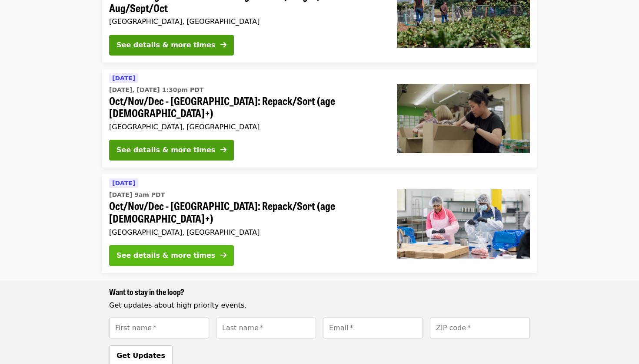  What do you see at coordinates (319, 119) in the screenshot?
I see `a: See details for "Oct/Nov/Dec - Portland: Repack/Sort (age 8+)"` at bounding box center [319, 119].